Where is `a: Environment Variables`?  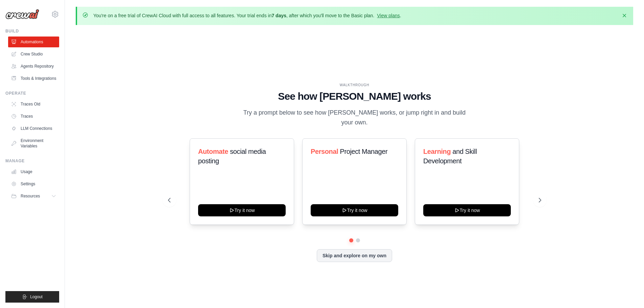 a: Environment Variables is located at coordinates (34, 143).